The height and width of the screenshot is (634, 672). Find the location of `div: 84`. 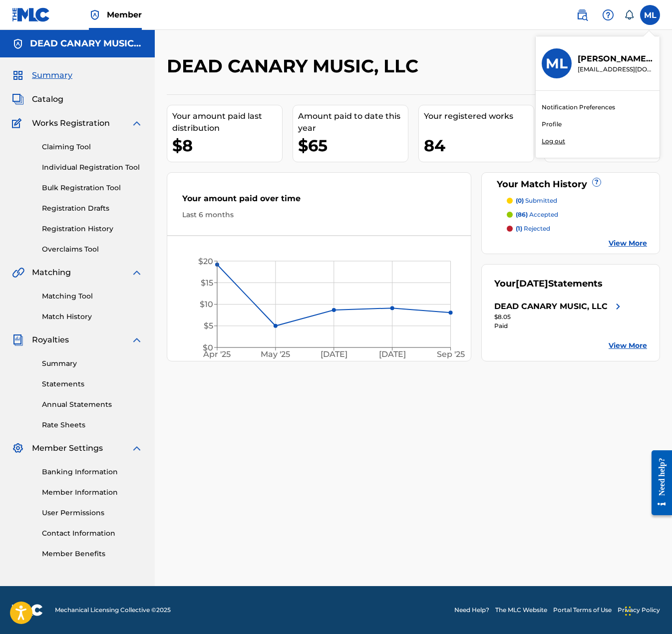

div: 84 is located at coordinates (479, 145).